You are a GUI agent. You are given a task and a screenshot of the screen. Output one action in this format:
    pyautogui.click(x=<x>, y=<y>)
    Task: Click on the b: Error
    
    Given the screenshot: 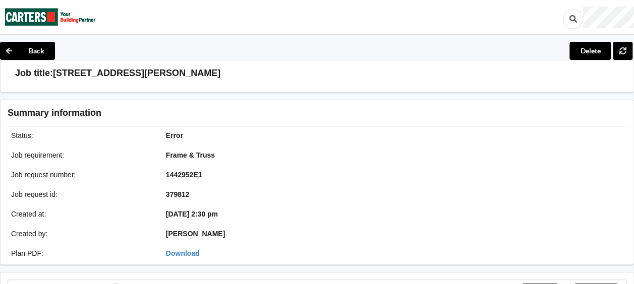 What is the action you would take?
    pyautogui.click(x=175, y=136)
    